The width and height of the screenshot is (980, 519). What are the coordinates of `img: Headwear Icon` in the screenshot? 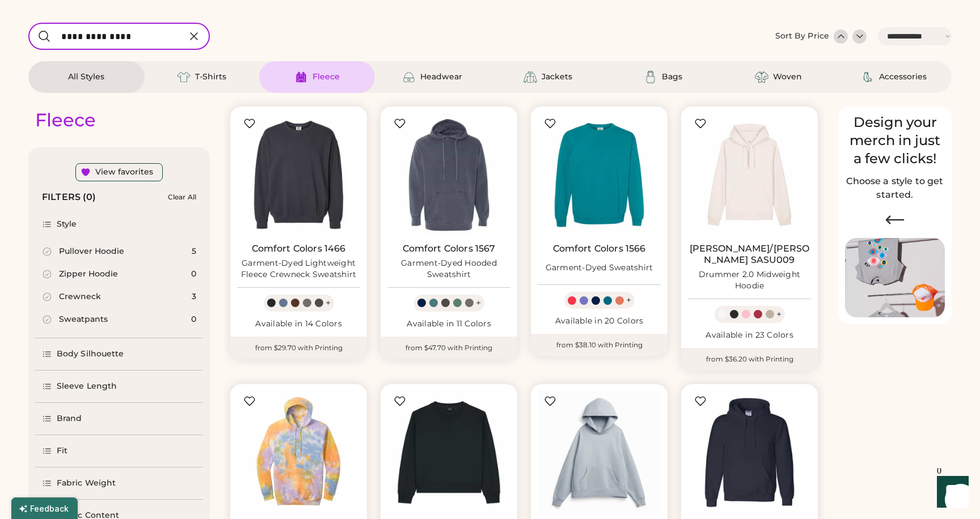 It's located at (409, 77).